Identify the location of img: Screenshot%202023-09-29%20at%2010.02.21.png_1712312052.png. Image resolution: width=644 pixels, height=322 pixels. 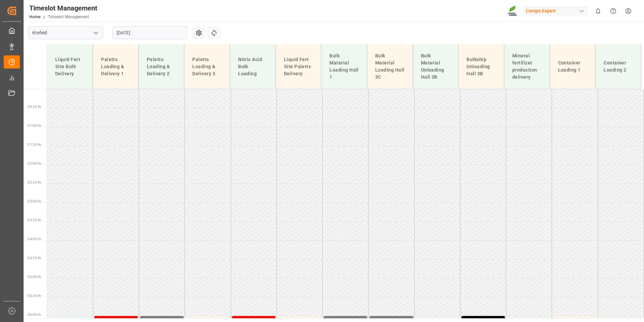
(513, 11).